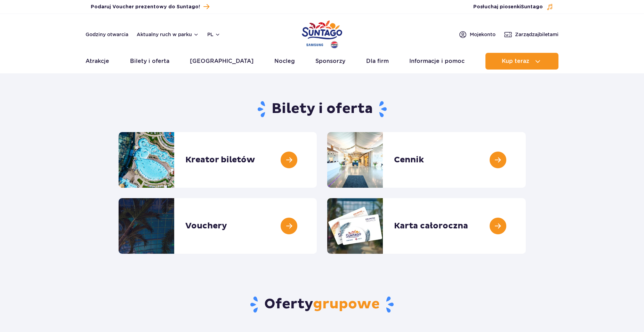  I want to click on button: Posłuchaj piosenkiSuntago, so click(513, 7).